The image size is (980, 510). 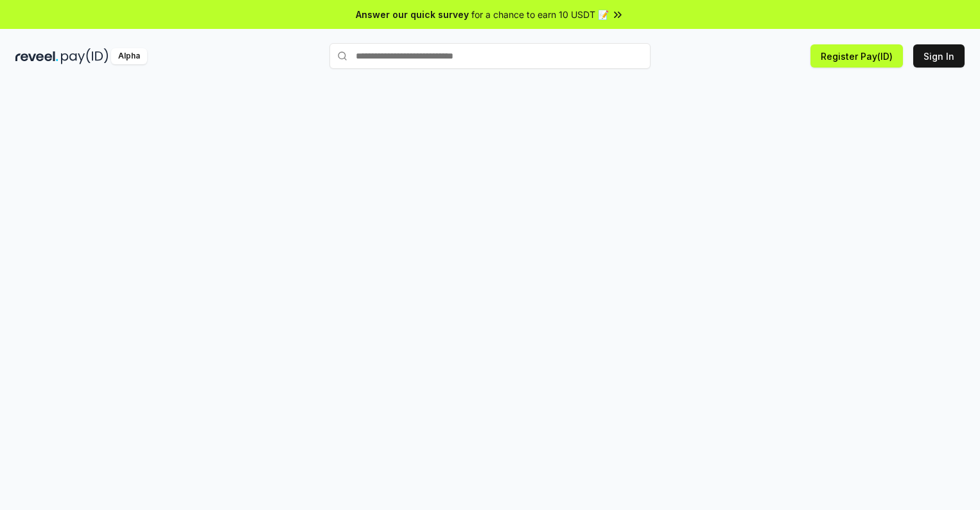 What do you see at coordinates (37, 56) in the screenshot?
I see `img: reveel_dark` at bounding box center [37, 56].